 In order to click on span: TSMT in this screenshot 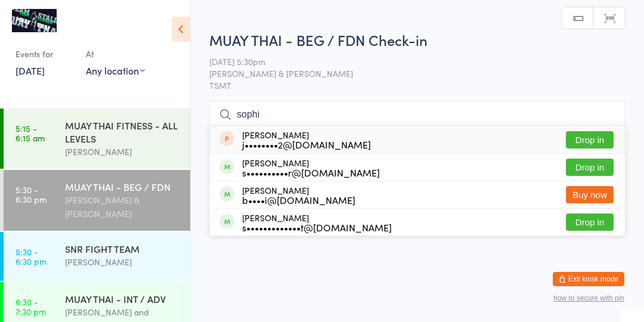, I will do `click(418, 86)`.